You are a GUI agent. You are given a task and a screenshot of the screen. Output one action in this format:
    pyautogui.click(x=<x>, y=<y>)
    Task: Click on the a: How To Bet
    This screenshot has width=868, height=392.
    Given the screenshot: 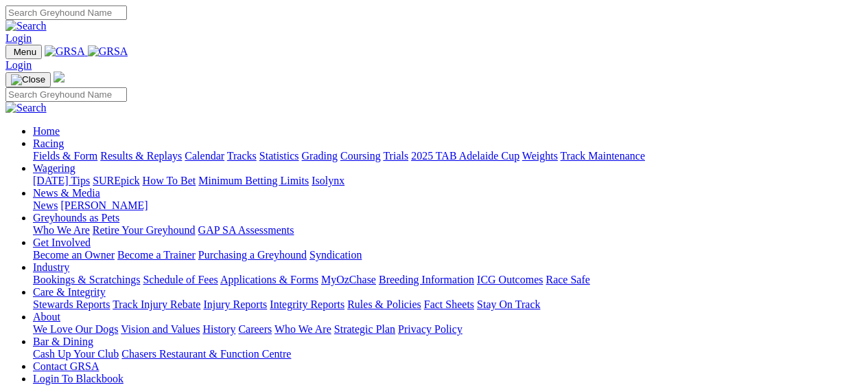 What is the action you would take?
    pyautogui.click(x=169, y=180)
    